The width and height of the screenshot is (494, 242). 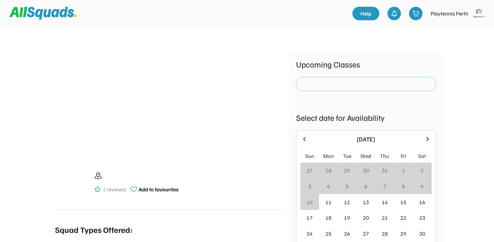 I want to click on div: Add to favourites, so click(x=159, y=189).